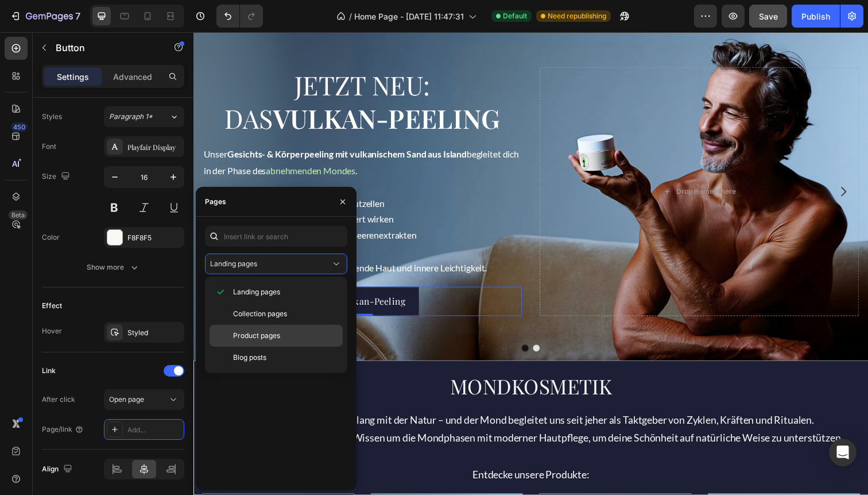  Describe the element at coordinates (768, 16) in the screenshot. I see `span: Save` at that location.